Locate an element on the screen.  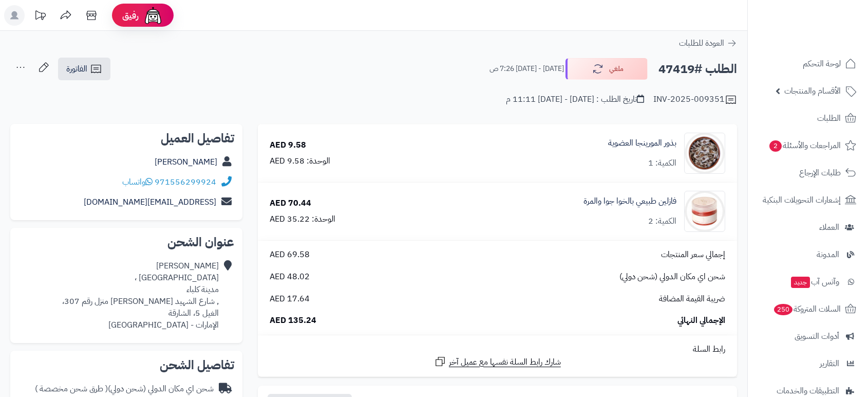
img: 1726041068-Alkanet%20Myrrh%20Vase-90x90.jpg is located at coordinates (705, 211).